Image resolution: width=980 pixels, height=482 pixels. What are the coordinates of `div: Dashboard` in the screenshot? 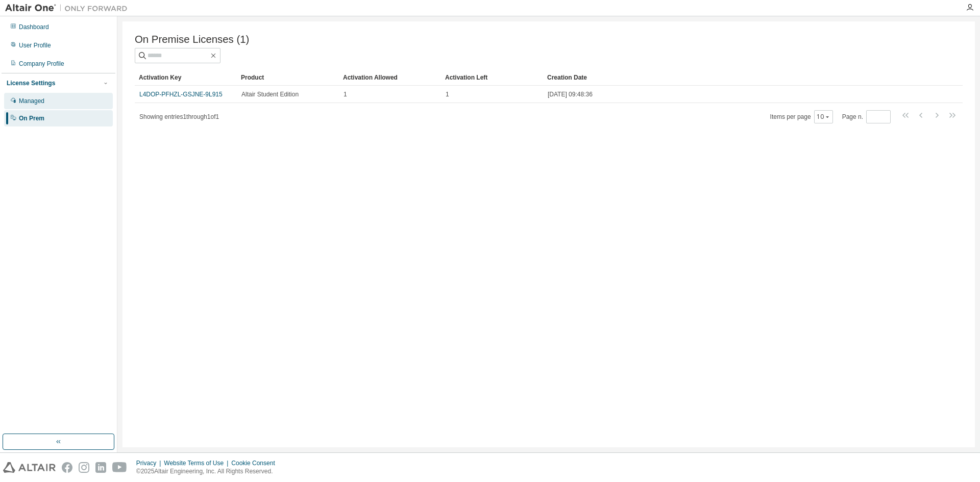 It's located at (33, 27).